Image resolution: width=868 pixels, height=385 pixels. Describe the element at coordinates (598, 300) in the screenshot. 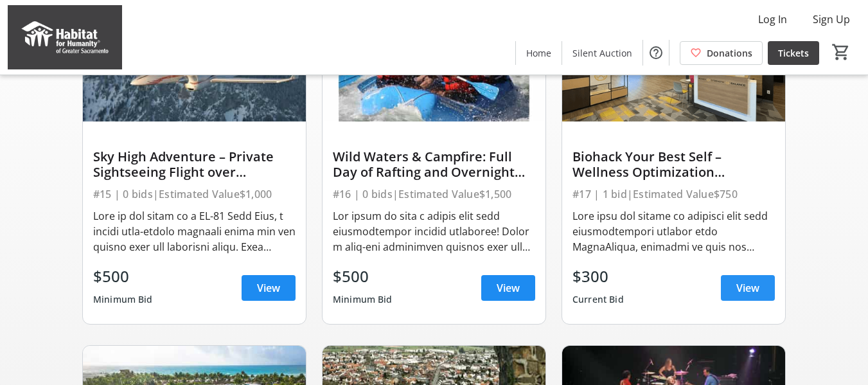

I see `div: Current Bid` at that location.